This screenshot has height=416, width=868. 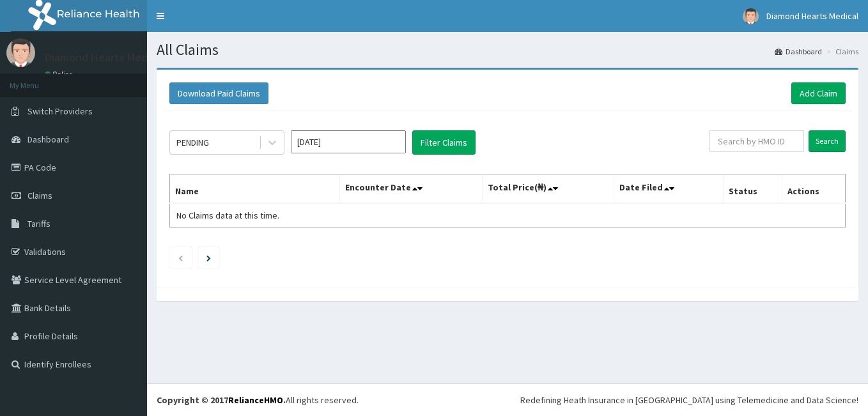 I want to click on th: Date Filed, so click(x=669, y=189).